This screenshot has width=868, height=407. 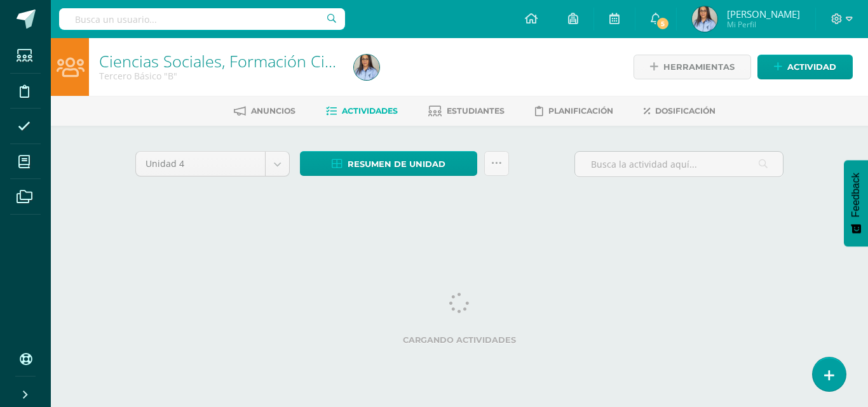 What do you see at coordinates (212, 164) in the screenshot?
I see `a: Unidad 4` at bounding box center [212, 164].